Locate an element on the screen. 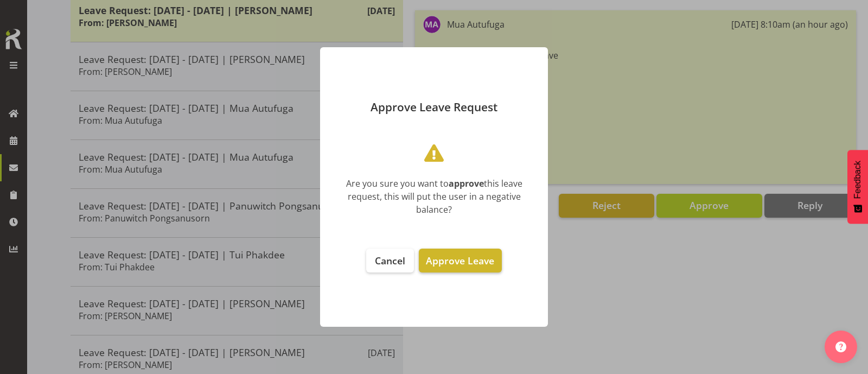 This screenshot has height=374, width=868. img: help-xxl-2.png is located at coordinates (841, 347).